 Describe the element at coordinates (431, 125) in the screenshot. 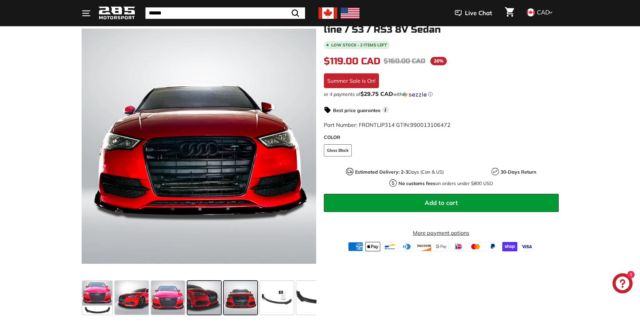

I see `span: 990013106472` at that location.